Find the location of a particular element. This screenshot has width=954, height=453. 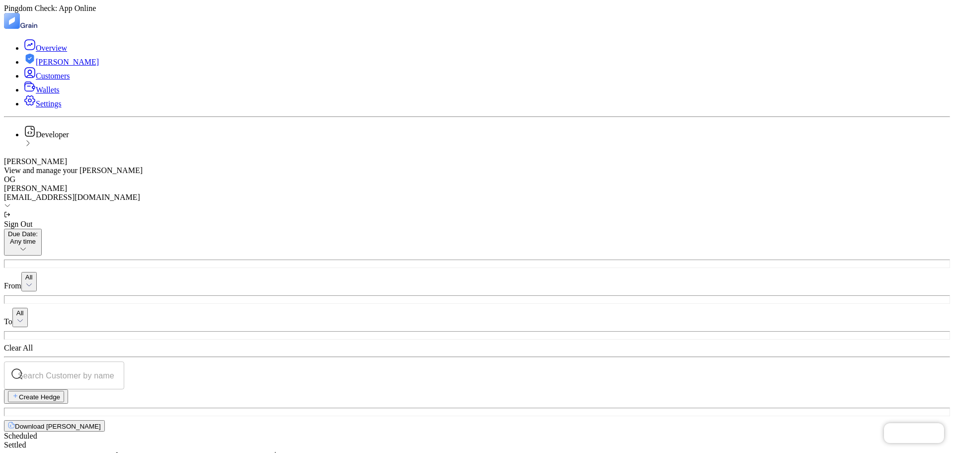

img: logo is located at coordinates (29, 25).